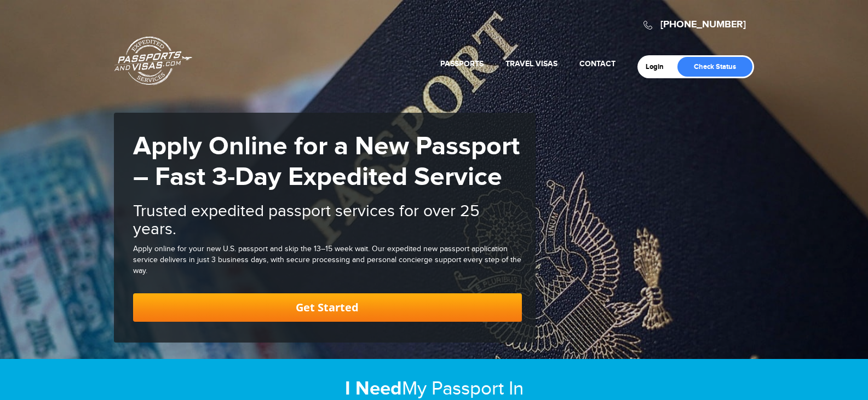 The width and height of the screenshot is (868, 400). What do you see at coordinates (327, 220) in the screenshot?
I see `h2: Trusted expedited passport services for over 25 years.` at bounding box center [327, 220].